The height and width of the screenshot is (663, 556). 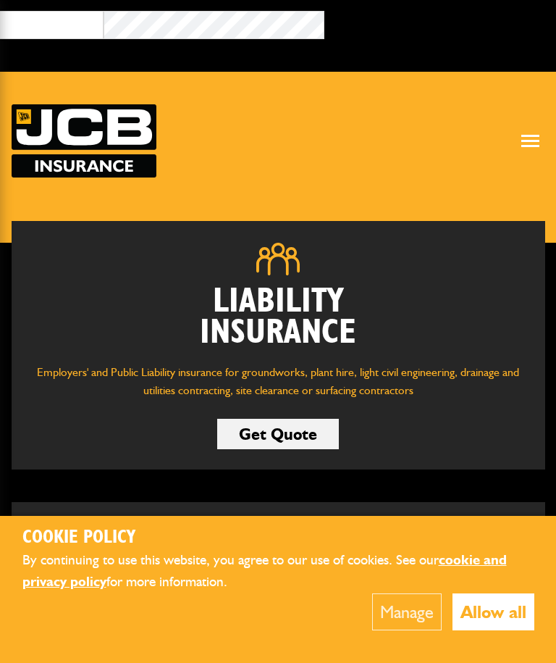 What do you see at coordinates (407, 612) in the screenshot?
I see `button: Manage` at bounding box center [407, 612].